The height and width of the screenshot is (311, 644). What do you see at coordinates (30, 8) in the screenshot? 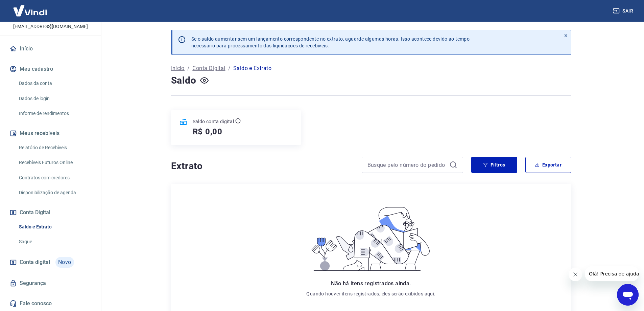
I see `span: Olá! Precisa de ajuda?` at bounding box center [30, 8].